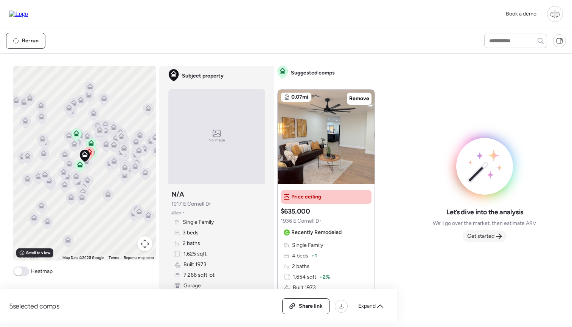 The height and width of the screenshot is (327, 572). I want to click on span: Book a demo, so click(521, 14).